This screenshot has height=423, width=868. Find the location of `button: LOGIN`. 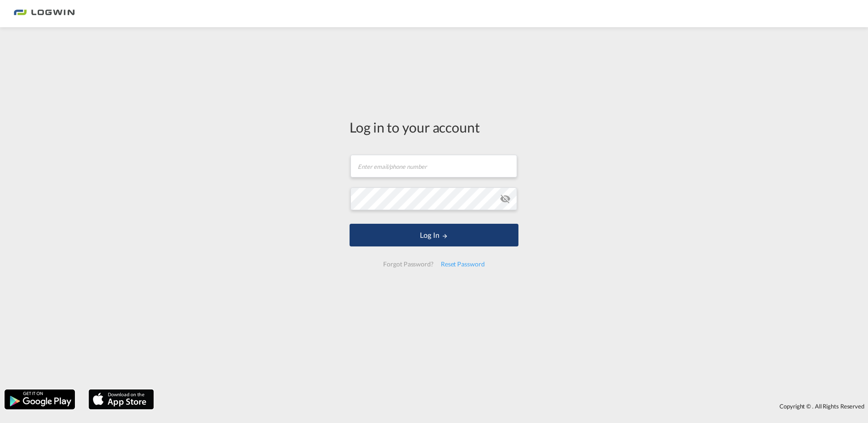

button: LOGIN is located at coordinates (434, 235).